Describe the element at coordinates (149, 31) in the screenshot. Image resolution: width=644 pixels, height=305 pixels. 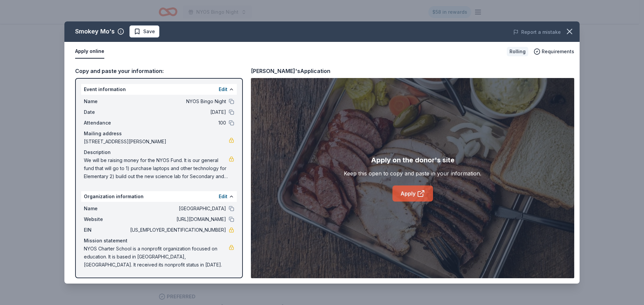
I see `span: Save` at that location.